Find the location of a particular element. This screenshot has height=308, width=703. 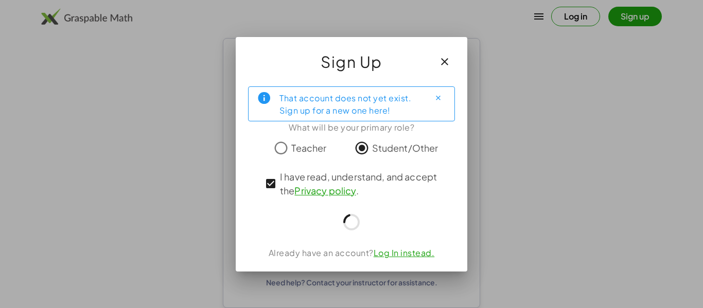

div: That account does not yet exist. Sign up for a new one here! is located at coordinates (351, 104).